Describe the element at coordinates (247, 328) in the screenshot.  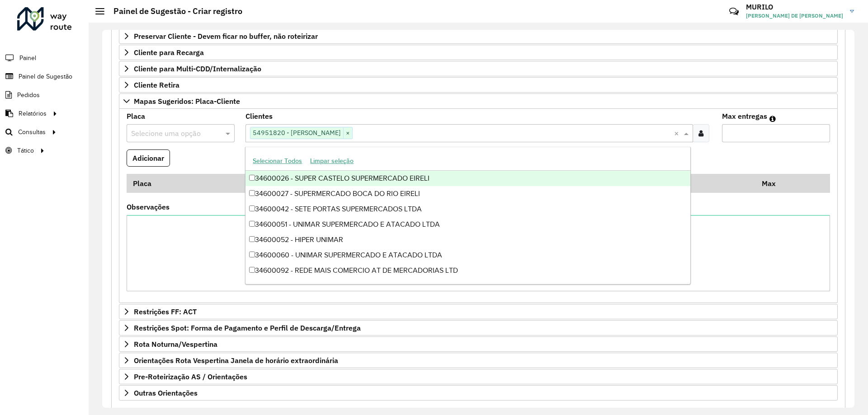
I see `span: Restrições Spot: Forma de Pagamento e Perfil de Descarga/Entrega` at that location.